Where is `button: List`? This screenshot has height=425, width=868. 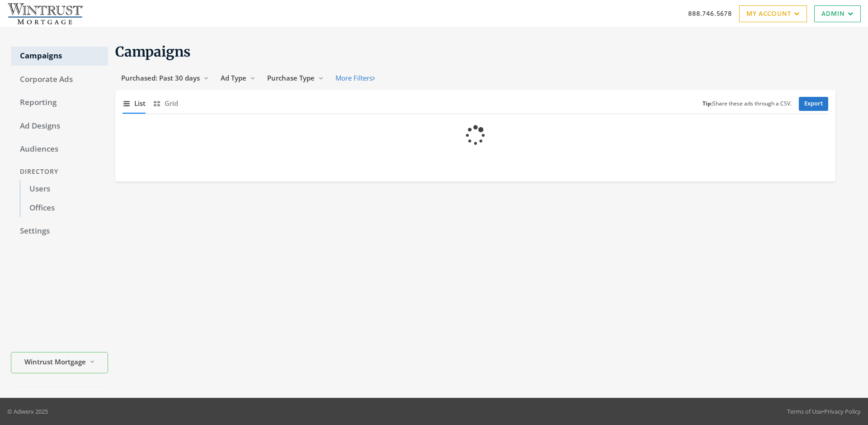 button: List is located at coordinates (134, 103).